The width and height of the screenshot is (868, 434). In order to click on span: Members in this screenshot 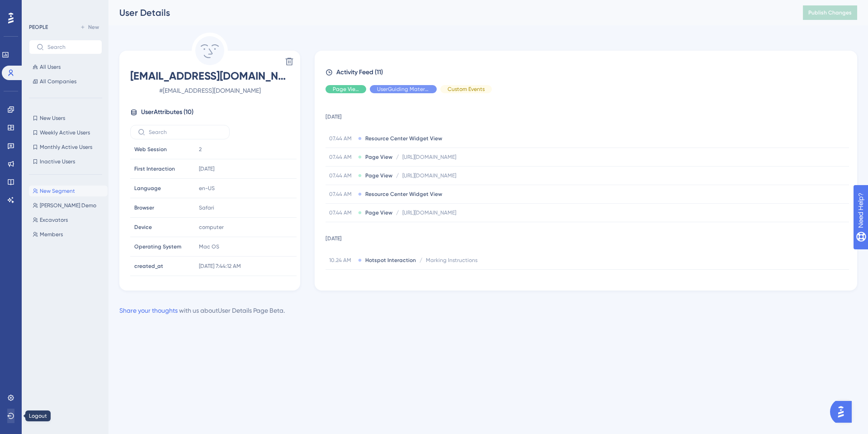, I will do `click(51, 235)`.